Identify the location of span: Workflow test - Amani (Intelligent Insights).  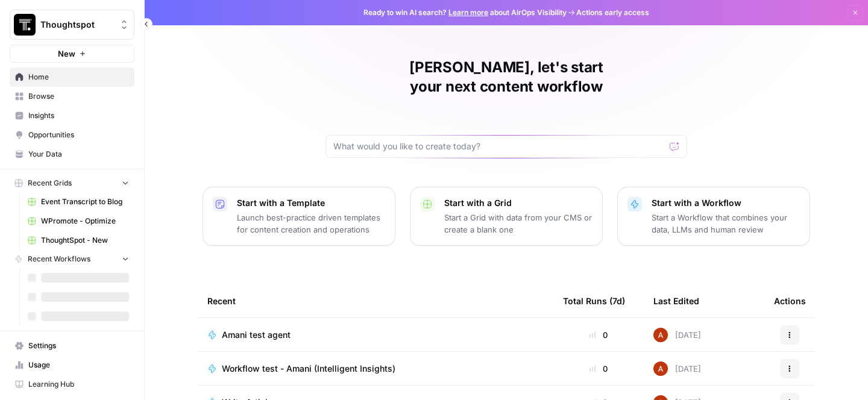
(308, 369).